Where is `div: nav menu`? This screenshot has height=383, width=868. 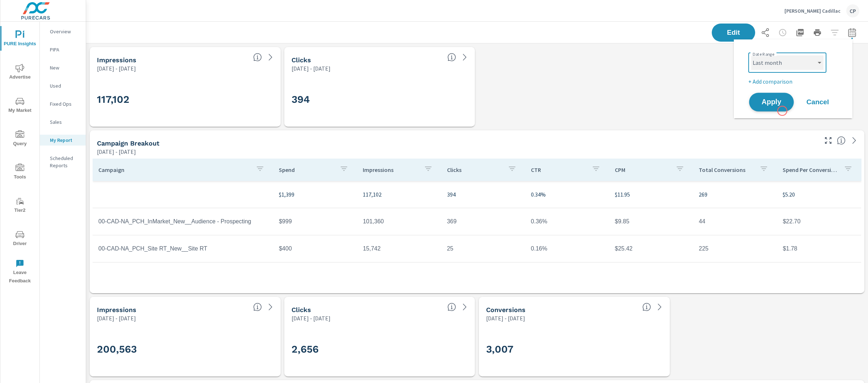 div: nav menu is located at coordinates (20, 155).